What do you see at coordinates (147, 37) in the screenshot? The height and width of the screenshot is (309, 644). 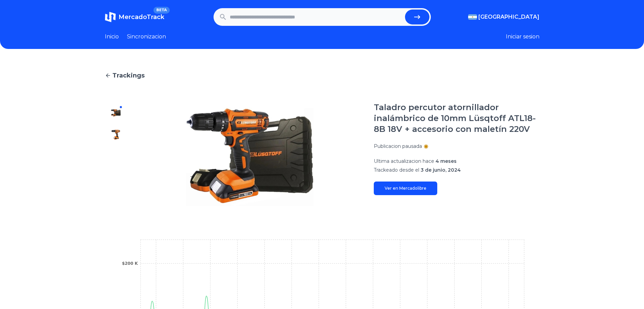 I see `a: Sincronizacion` at bounding box center [147, 37].